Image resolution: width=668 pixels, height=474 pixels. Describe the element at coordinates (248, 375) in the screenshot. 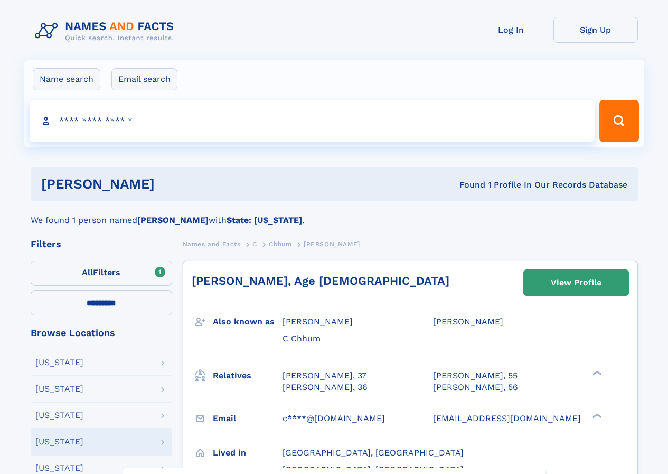

I see `h3: Relatives` at that location.